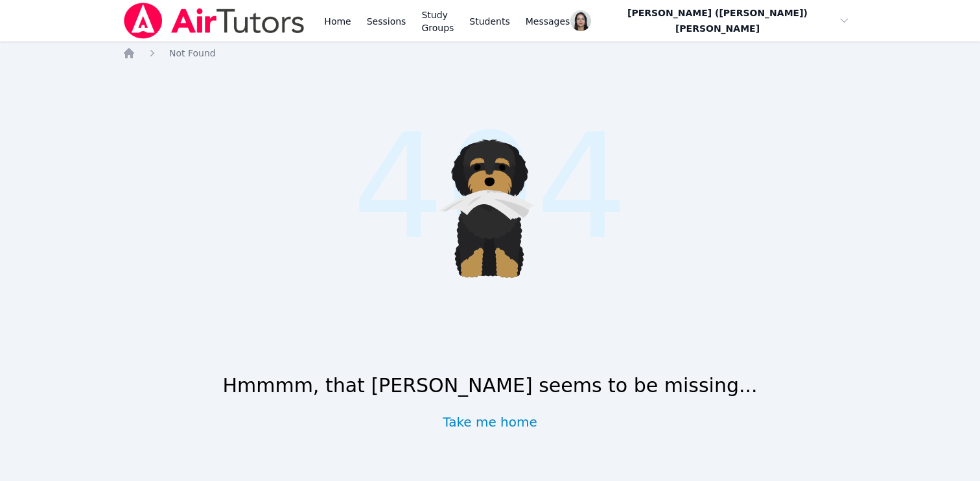  Describe the element at coordinates (192, 53) in the screenshot. I see `span: Not Found` at that location.